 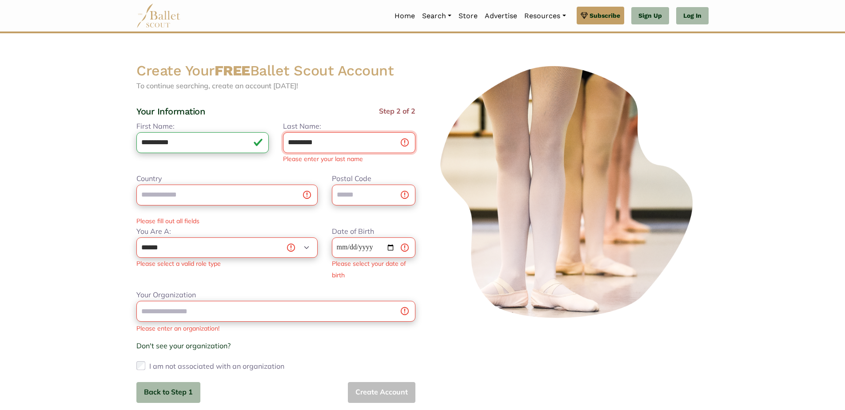 I want to click on div: Please select your date of birth, so click(x=369, y=270).